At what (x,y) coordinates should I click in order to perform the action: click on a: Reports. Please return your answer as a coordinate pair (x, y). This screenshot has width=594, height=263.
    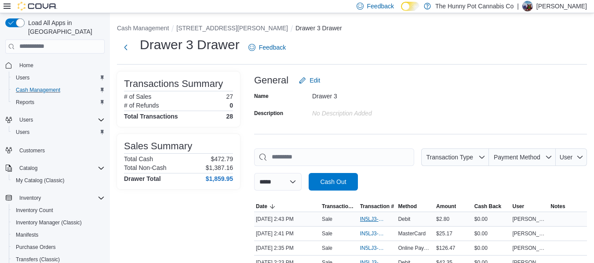
    Looking at the image, I should click on (25, 102).